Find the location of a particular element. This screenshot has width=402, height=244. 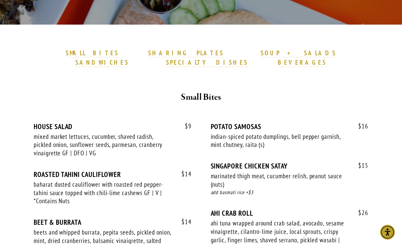

span: 15 is located at coordinates (360, 165).